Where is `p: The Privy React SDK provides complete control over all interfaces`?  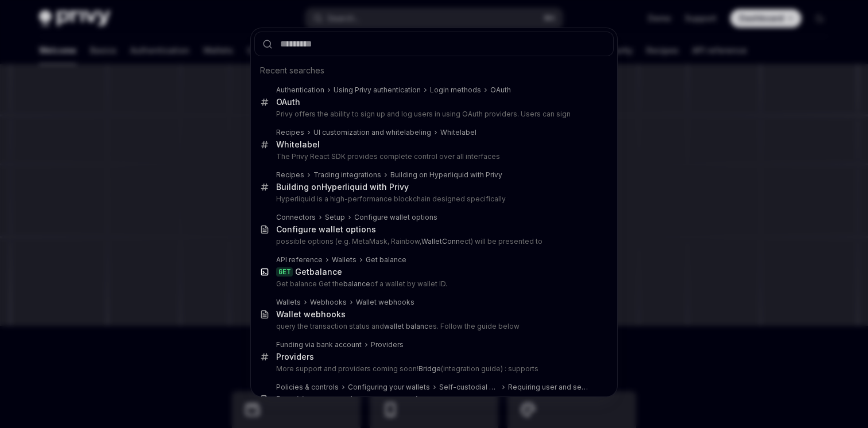 p: The Privy React SDK provides complete control over all interfaces is located at coordinates (433, 157).